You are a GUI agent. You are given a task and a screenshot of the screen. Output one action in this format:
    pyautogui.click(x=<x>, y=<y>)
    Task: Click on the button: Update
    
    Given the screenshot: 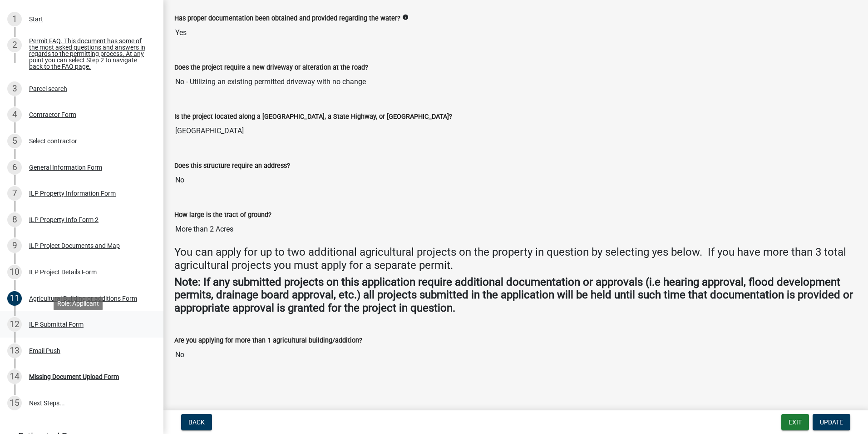 What is the action you would take?
    pyautogui.click(x=832, y=422)
    